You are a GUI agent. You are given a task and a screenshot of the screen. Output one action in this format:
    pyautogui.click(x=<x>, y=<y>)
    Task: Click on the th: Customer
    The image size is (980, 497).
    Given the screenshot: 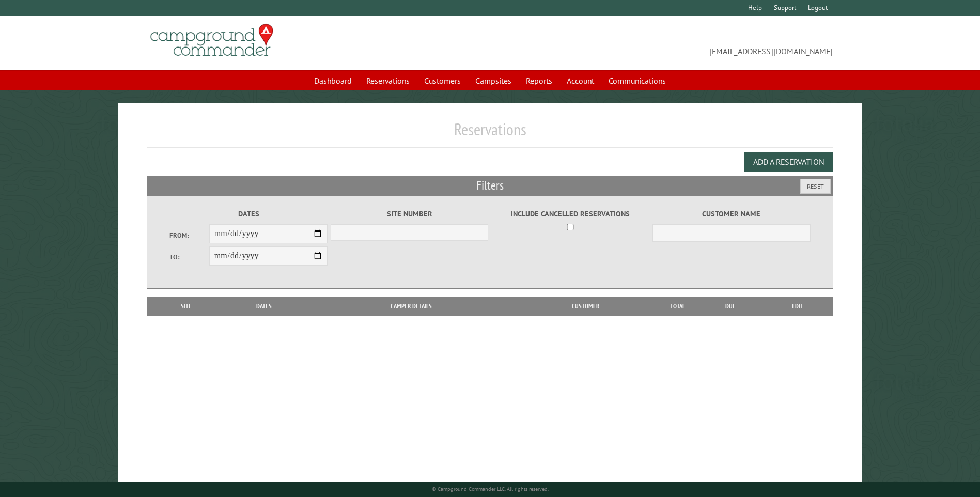 What is the action you would take?
    pyautogui.click(x=585, y=306)
    